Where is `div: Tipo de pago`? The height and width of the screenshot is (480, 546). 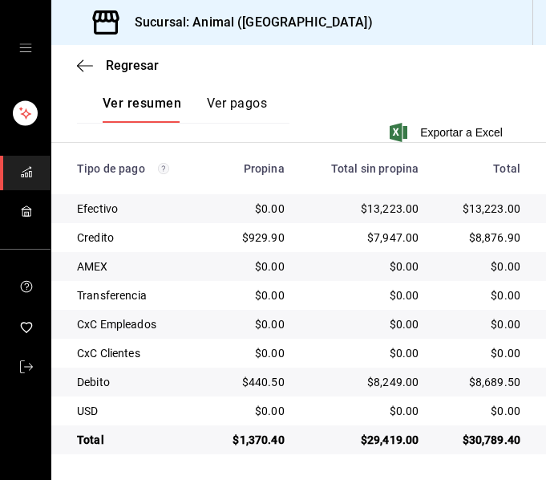 div: Tipo de pago is located at coordinates (135, 168).